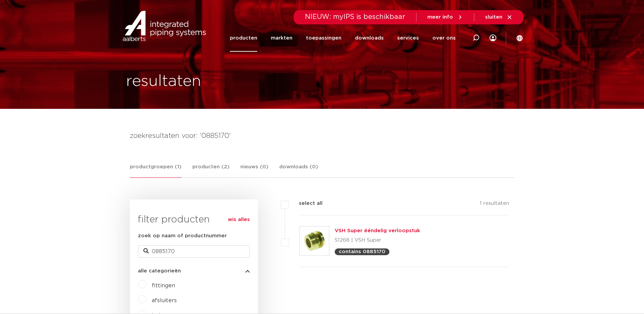 Image resolution: width=644 pixels, height=314 pixels. I want to click on p: 1 resultaten, so click(494, 204).